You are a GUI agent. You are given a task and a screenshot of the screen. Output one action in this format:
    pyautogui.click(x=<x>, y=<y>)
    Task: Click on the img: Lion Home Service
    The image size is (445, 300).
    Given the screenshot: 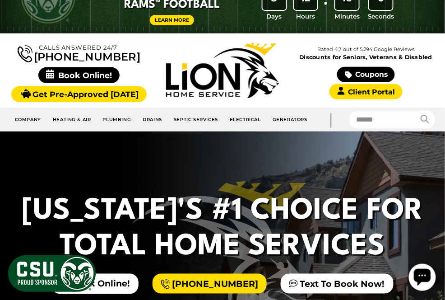 What is the action you would take?
    pyautogui.click(x=222, y=70)
    